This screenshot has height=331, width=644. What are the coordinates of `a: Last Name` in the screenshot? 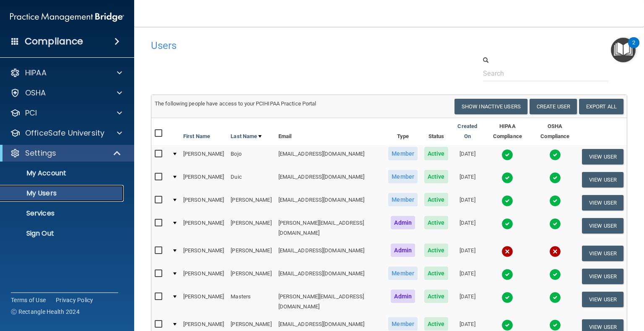 It's located at (246, 137).